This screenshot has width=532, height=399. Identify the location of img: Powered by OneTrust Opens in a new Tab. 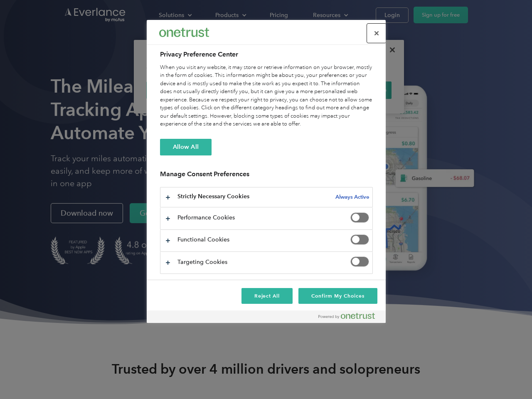
(347, 316).